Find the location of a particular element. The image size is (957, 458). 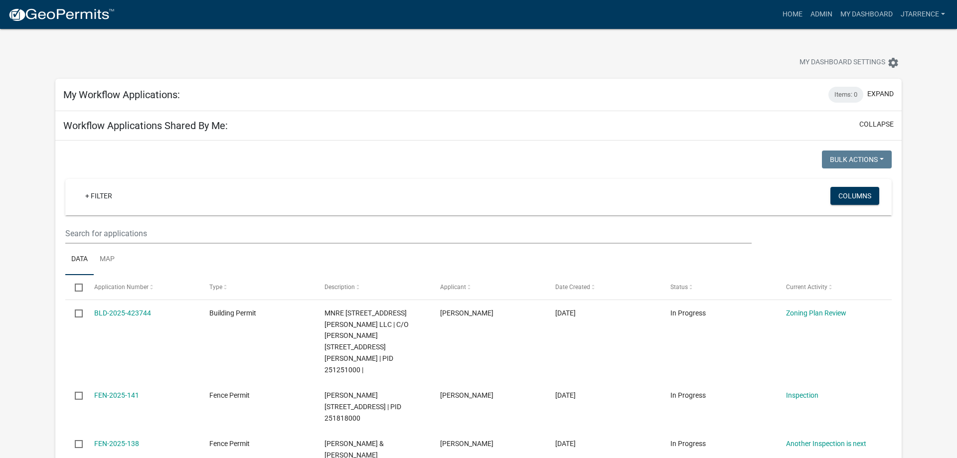

datatable-header-cell: Type is located at coordinates (257, 287).